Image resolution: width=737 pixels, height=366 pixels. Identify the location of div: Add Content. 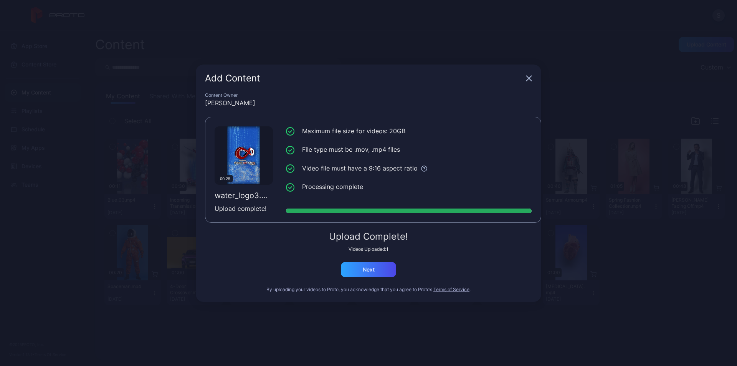
(364, 78).